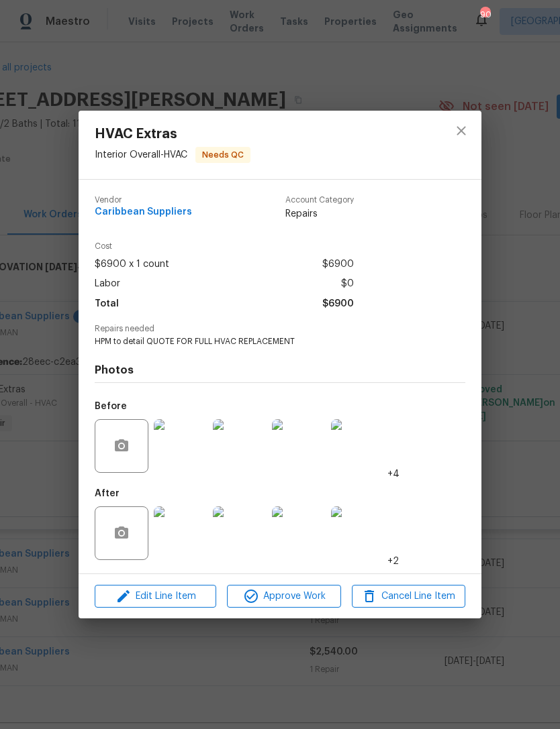  I want to click on span: +2, so click(392, 561).